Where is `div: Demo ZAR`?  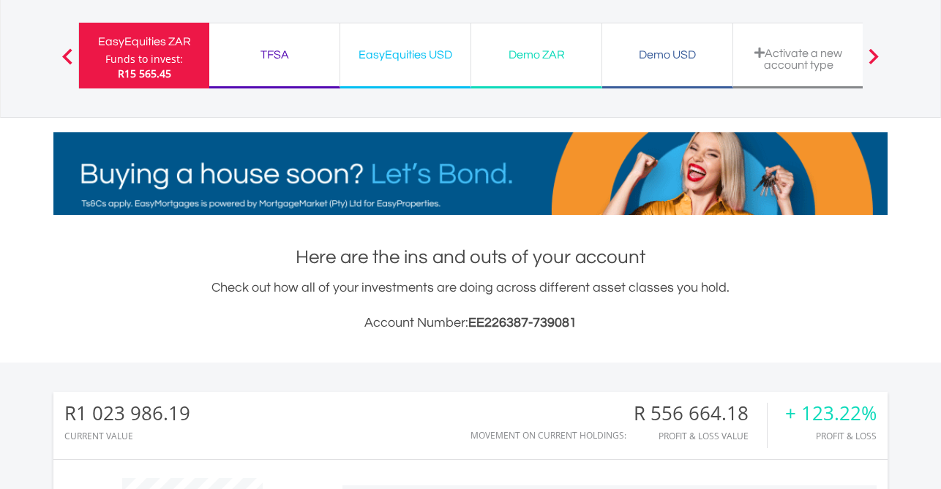
div: Demo ZAR is located at coordinates (536, 55).